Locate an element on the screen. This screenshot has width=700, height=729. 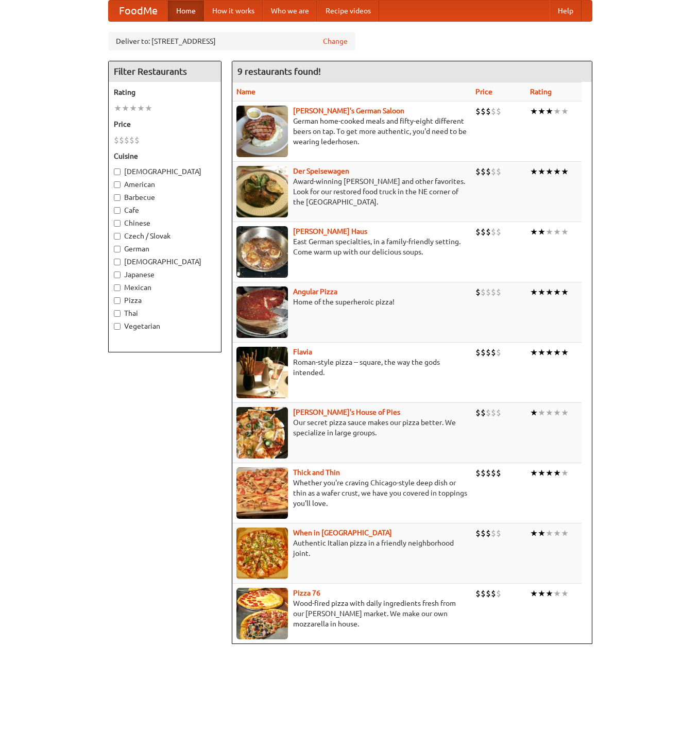
a: FoodMe is located at coordinates (138, 11).